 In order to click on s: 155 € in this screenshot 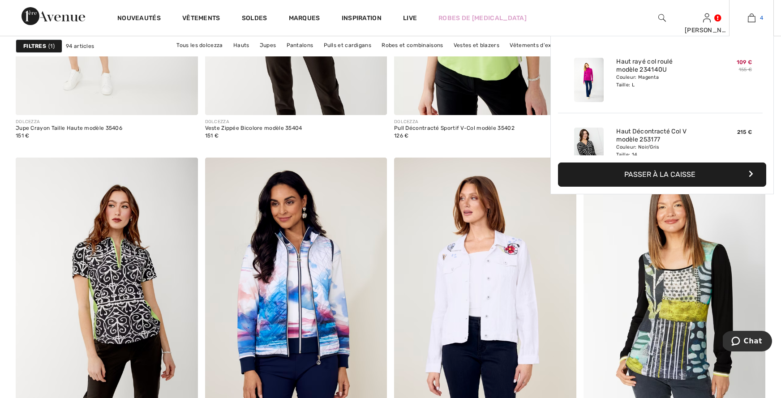, I will do `click(745, 69)`.